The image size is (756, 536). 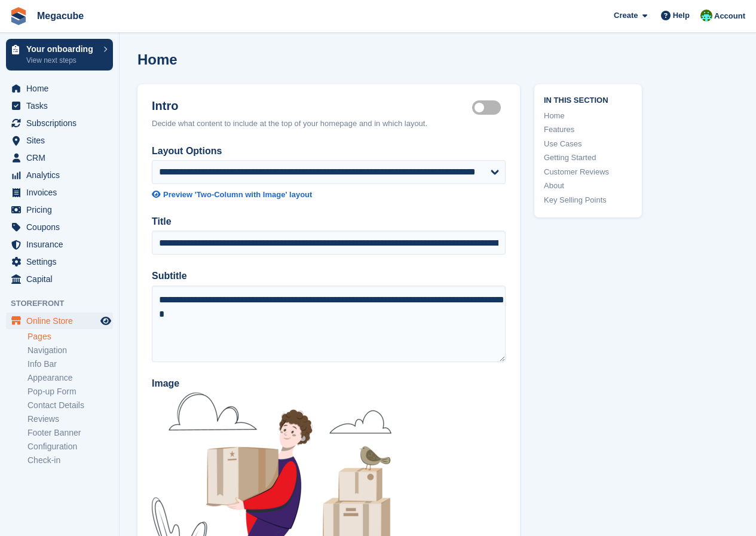 I want to click on h2: Intro, so click(x=312, y=106).